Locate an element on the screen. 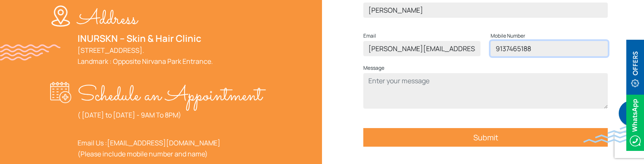 The width and height of the screenshot is (644, 164). img: up-blue-arrow.svg is located at coordinates (630, 152).